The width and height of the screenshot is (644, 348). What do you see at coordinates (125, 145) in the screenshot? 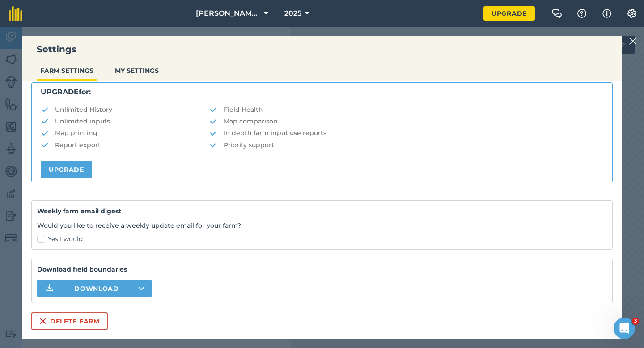
I see `li: Report export` at bounding box center [125, 145].